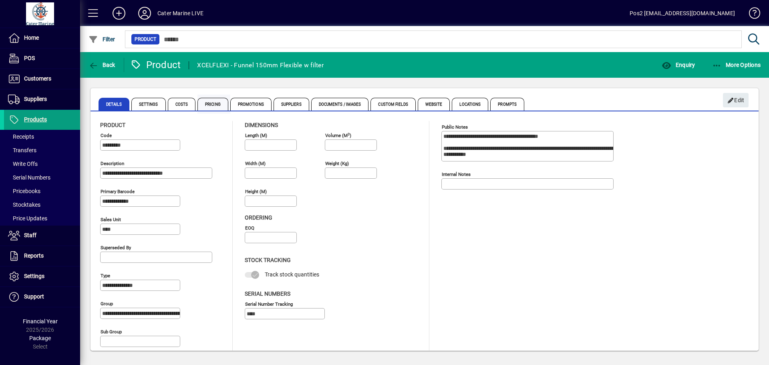  Describe the element at coordinates (42, 276) in the screenshot. I see `a: Settings` at that location.